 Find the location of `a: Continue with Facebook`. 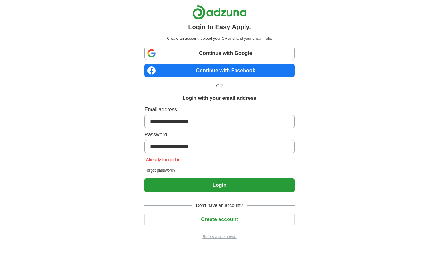

a: Continue with Facebook is located at coordinates (219, 71).